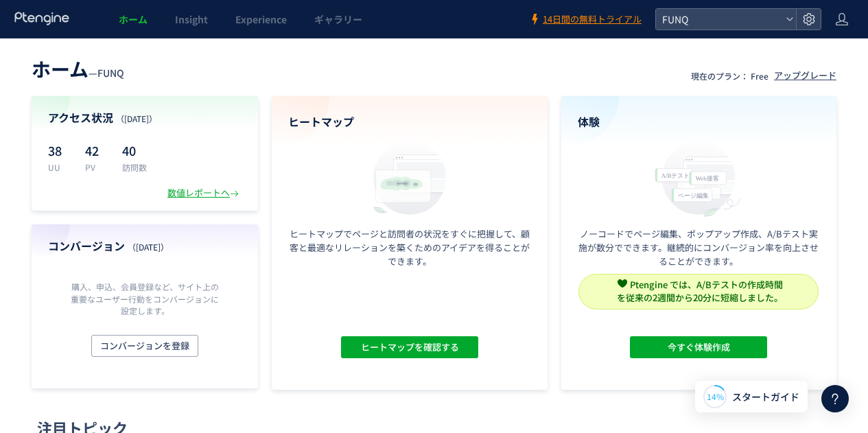  I want to click on p: 40, so click(135, 150).